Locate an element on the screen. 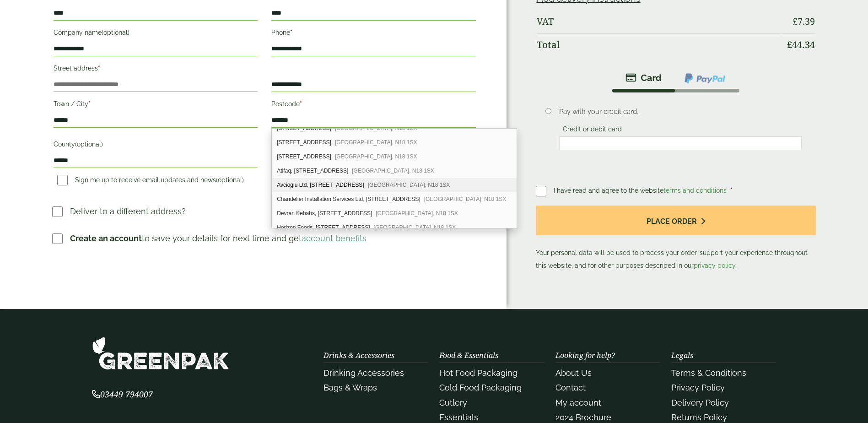 Image resolution: width=868 pixels, height=423 pixels. a: Cold Food Packaging is located at coordinates (481, 387).